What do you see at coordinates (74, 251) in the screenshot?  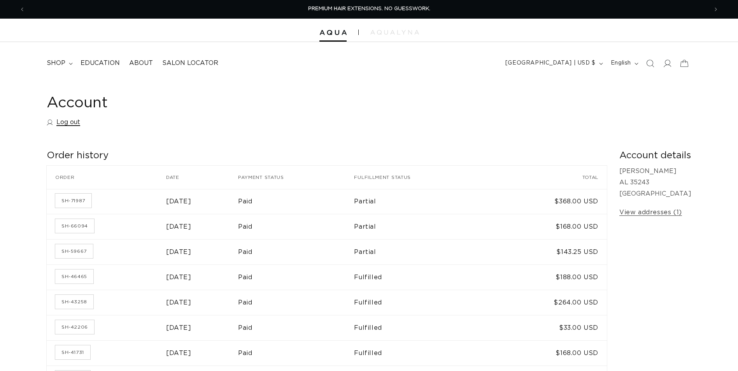 I see `a: Order number SH-59667` at bounding box center [74, 251].